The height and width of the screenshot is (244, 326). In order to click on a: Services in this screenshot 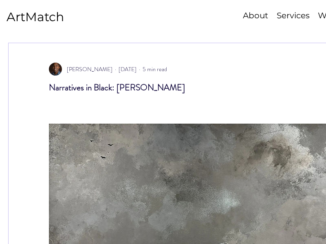, I will do `click(293, 15)`.